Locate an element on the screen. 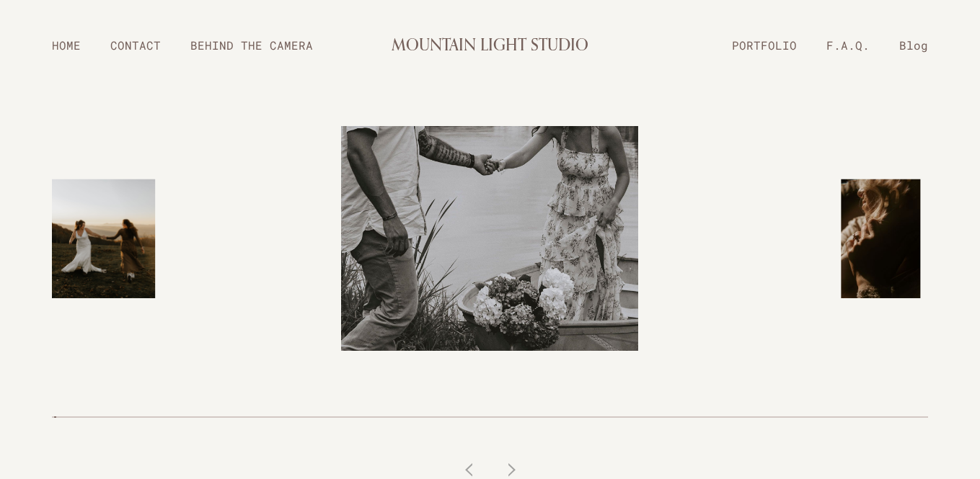  img: a man with a tattooed arm helps a woman in a floral dress out of a canoe that has a bouquet of fl... is located at coordinates (489, 239).